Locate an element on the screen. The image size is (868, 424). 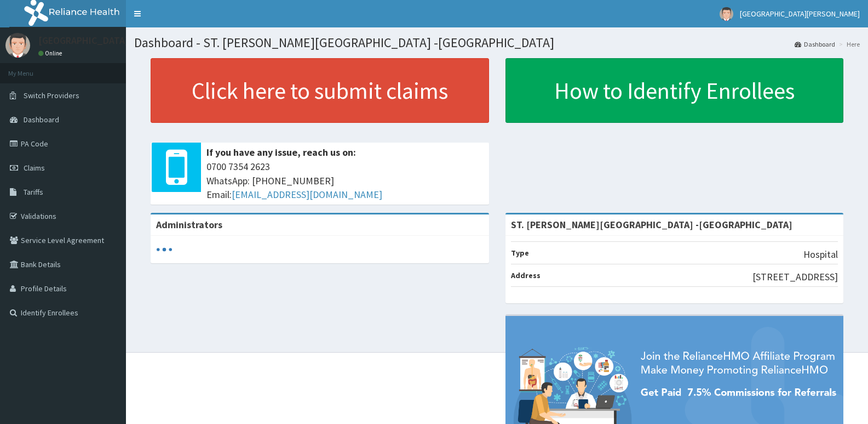
li: Here is located at coordinates (848, 44).